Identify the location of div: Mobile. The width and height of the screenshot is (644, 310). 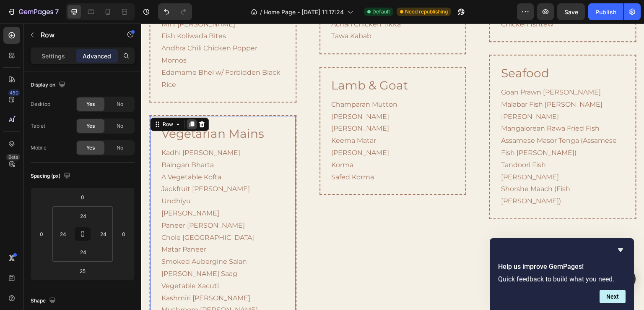
(38, 148).